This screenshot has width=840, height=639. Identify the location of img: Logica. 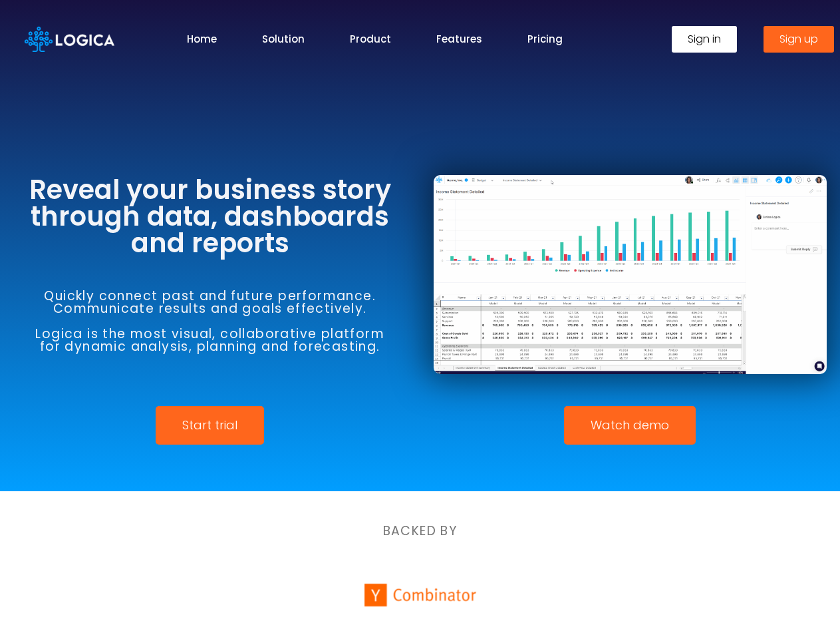
(69, 40).